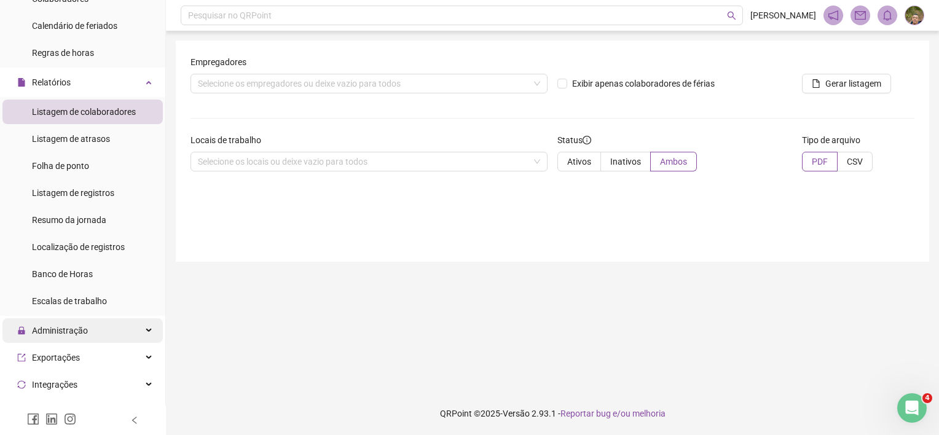 The image size is (939, 435). Describe the element at coordinates (846, 84) in the screenshot. I see `button: Gerar listagem` at that location.